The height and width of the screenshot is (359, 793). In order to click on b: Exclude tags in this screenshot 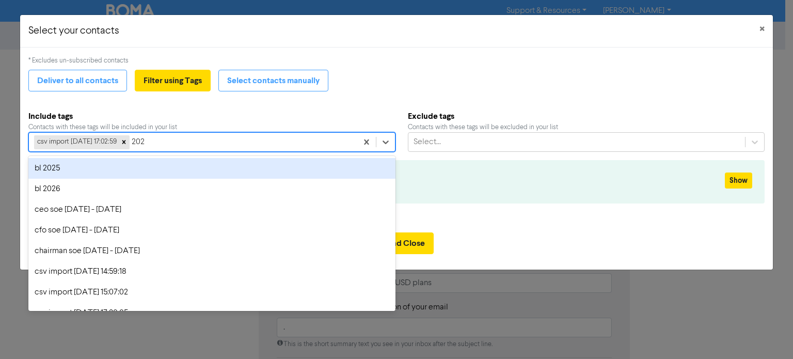, I will do `click(586, 116)`.